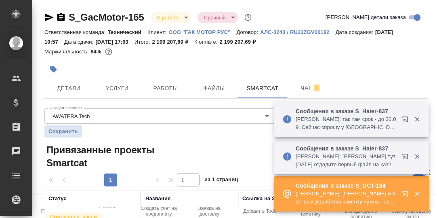 This screenshot has height=218, width=437. I want to click on p: Ответственная команда:, so click(76, 32).